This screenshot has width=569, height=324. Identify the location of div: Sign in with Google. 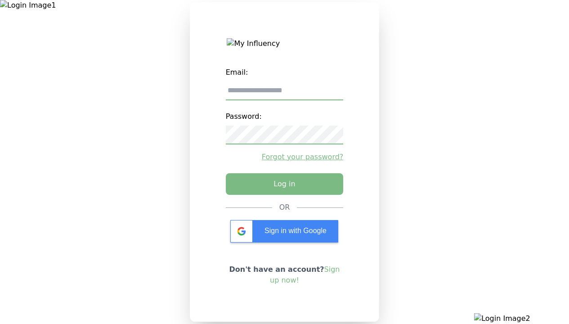
(284, 231).